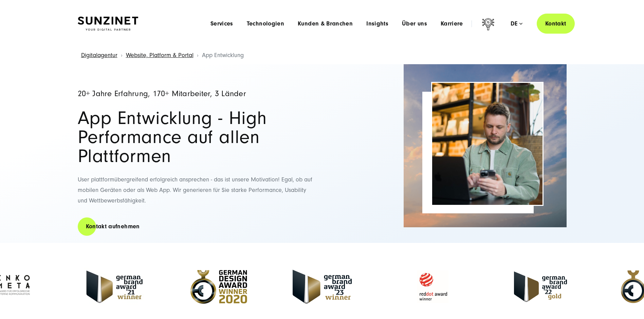  I want to click on div: de, so click(516, 24).